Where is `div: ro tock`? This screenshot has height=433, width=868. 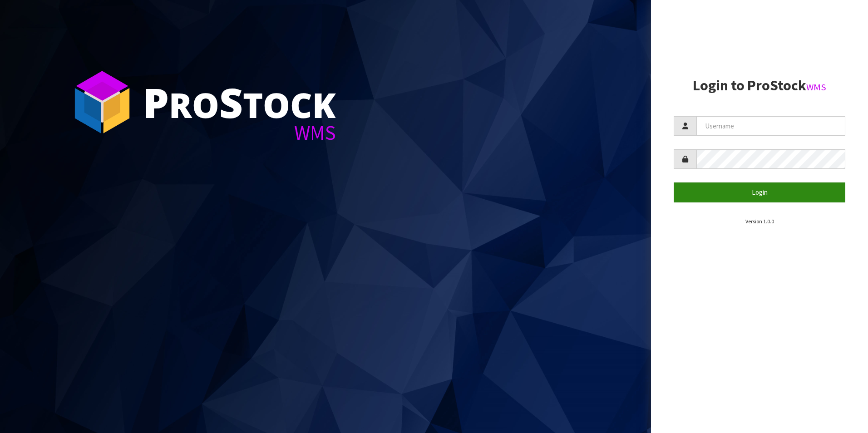
div: ro tock is located at coordinates (239, 102).